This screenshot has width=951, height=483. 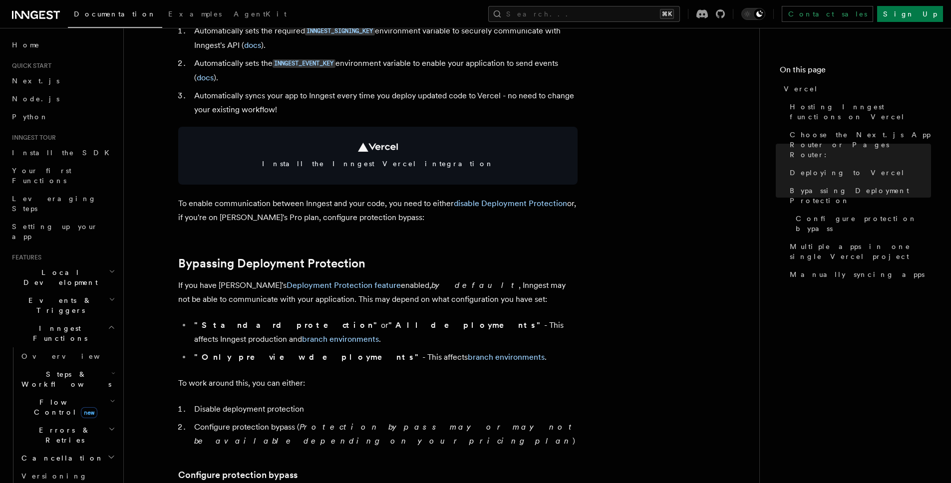 What do you see at coordinates (858, 145) in the screenshot?
I see `a: Choose the Next.js App Router or Pages Router:` at bounding box center [858, 145].